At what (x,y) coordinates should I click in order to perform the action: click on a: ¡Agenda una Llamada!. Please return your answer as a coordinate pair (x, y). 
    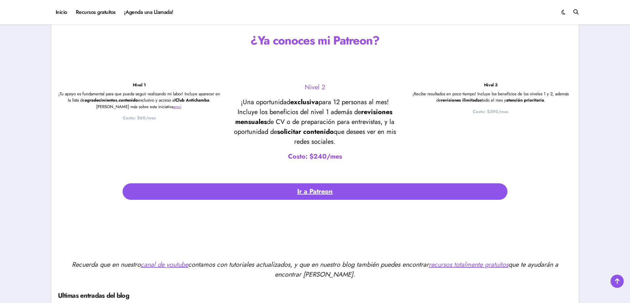
    Looking at the image, I should click on (149, 12).